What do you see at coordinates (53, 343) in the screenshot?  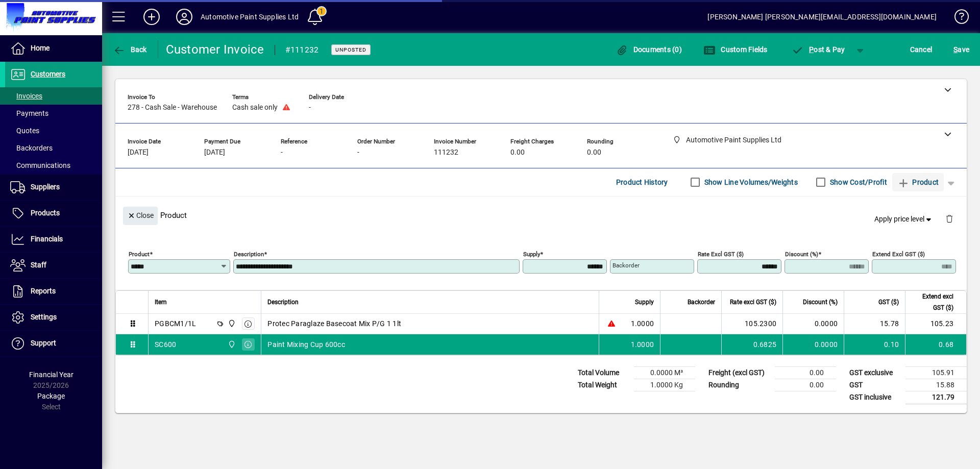 I see `a: Support` at bounding box center [53, 343].